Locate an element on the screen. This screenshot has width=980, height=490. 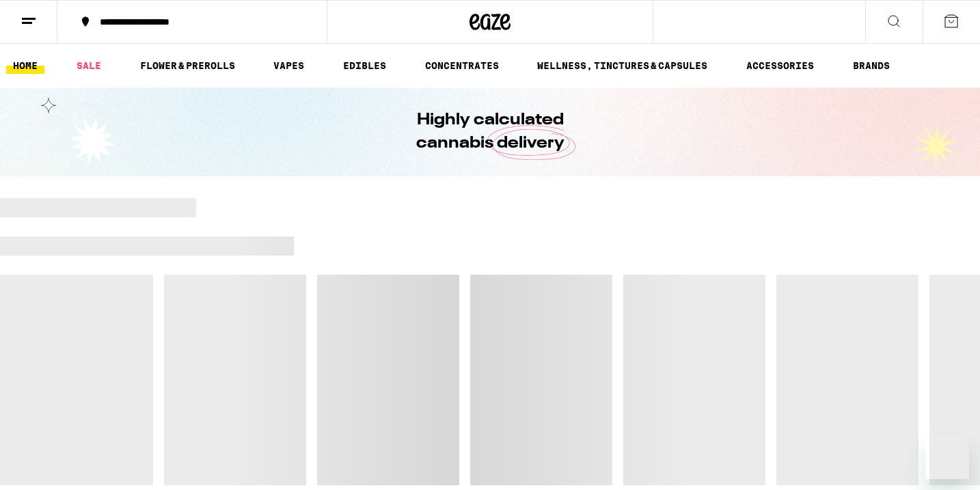
a: HOME is located at coordinates (25, 66).